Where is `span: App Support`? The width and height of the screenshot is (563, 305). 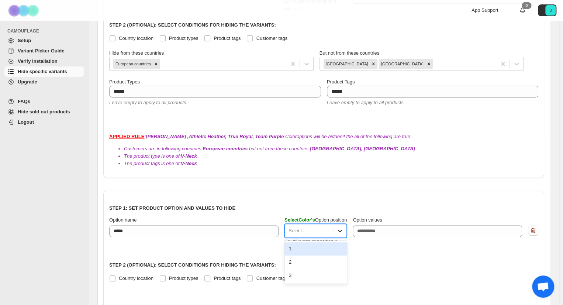 span: App Support is located at coordinates (485, 10).